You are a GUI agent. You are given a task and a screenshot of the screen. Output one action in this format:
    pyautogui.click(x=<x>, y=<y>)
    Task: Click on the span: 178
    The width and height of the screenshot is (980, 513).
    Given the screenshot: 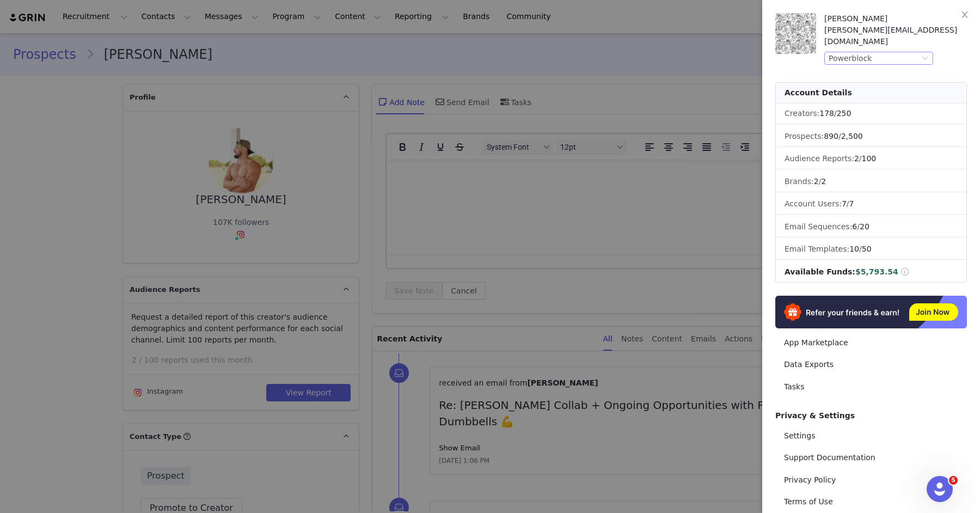 What is the action you would take?
    pyautogui.click(x=827, y=113)
    